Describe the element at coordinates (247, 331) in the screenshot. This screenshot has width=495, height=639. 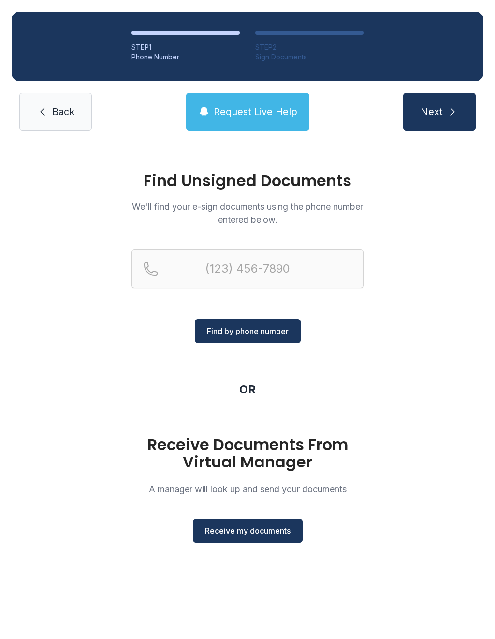
I see `span: Find by phone number` at that location.